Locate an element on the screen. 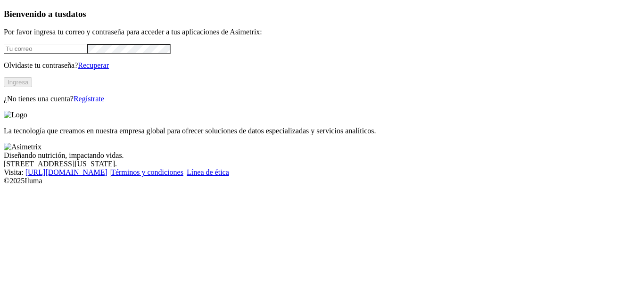  p: Olvidaste tu contraseña? is located at coordinates (322, 65).